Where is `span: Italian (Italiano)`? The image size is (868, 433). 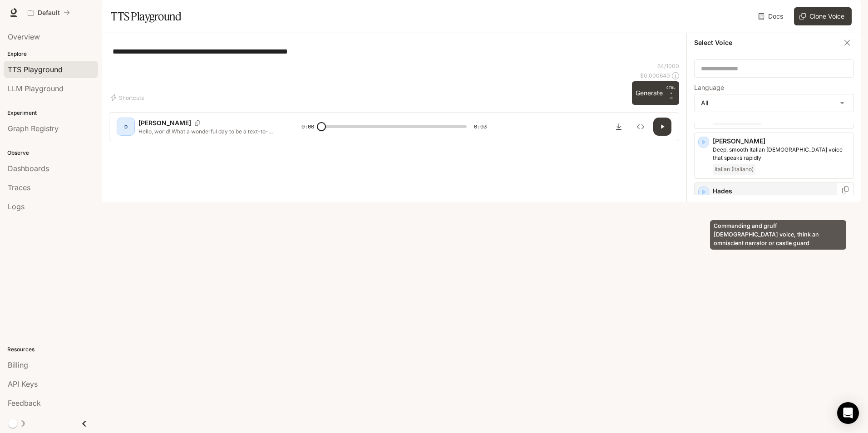 span: Italian (Italiano) is located at coordinates (734, 169).